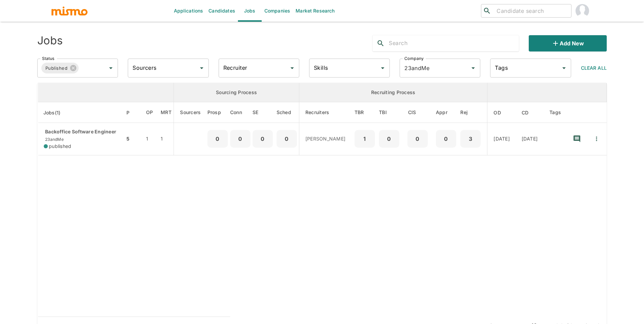 Image resolution: width=644 pixels, height=324 pixels. Describe the element at coordinates (556, 112) in the screenshot. I see `th: Tags` at that location.